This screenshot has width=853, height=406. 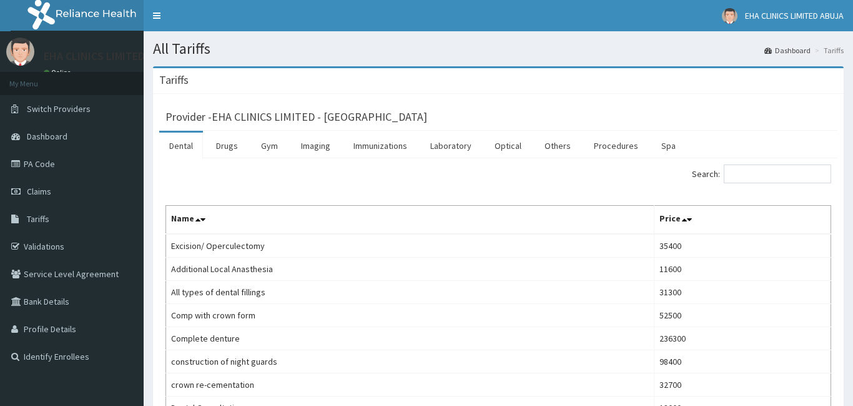 I want to click on th: Price, so click(x=743, y=220).